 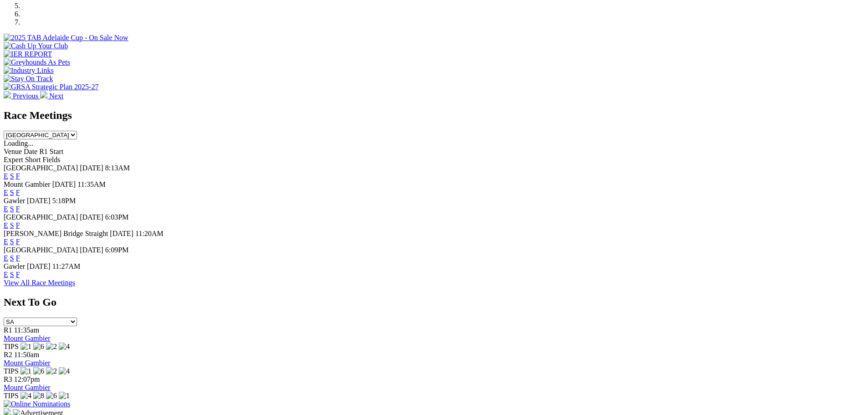 What do you see at coordinates (8, 330) in the screenshot?
I see `span: R1` at bounding box center [8, 330].